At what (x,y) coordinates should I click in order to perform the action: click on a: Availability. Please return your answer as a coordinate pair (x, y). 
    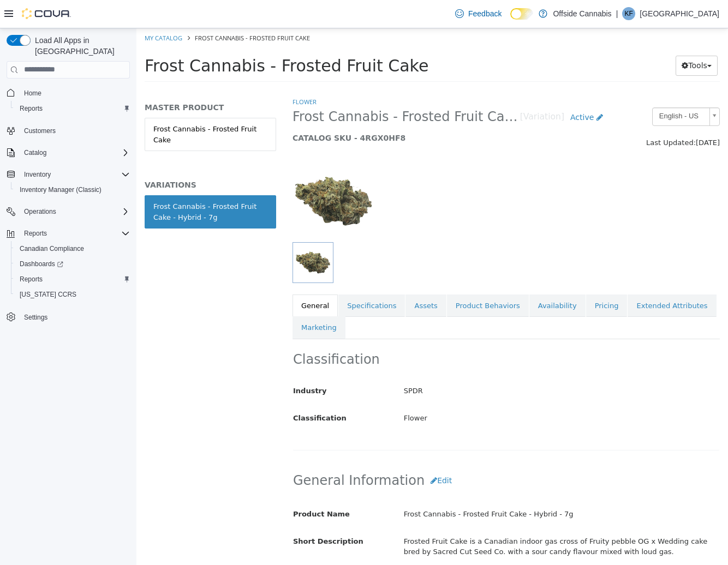
    Looking at the image, I should click on (420, 277).